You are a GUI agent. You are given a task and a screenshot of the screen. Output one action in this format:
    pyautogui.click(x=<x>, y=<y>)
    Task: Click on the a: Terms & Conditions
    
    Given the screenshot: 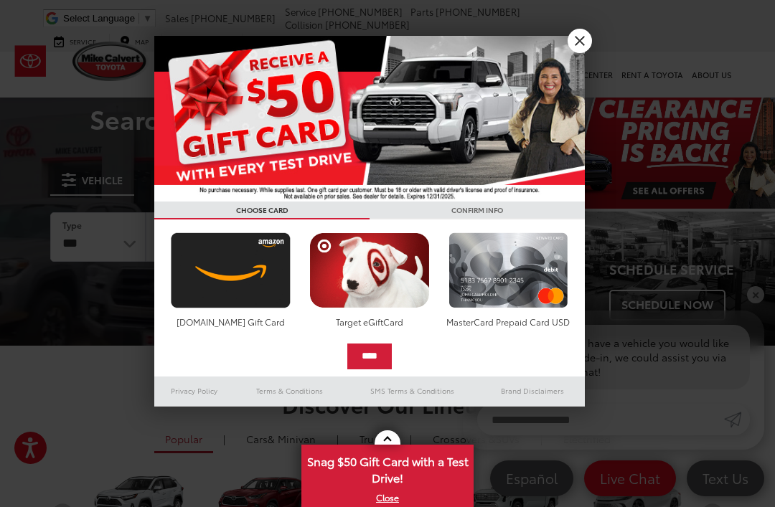 What is the action you would take?
    pyautogui.click(x=289, y=391)
    